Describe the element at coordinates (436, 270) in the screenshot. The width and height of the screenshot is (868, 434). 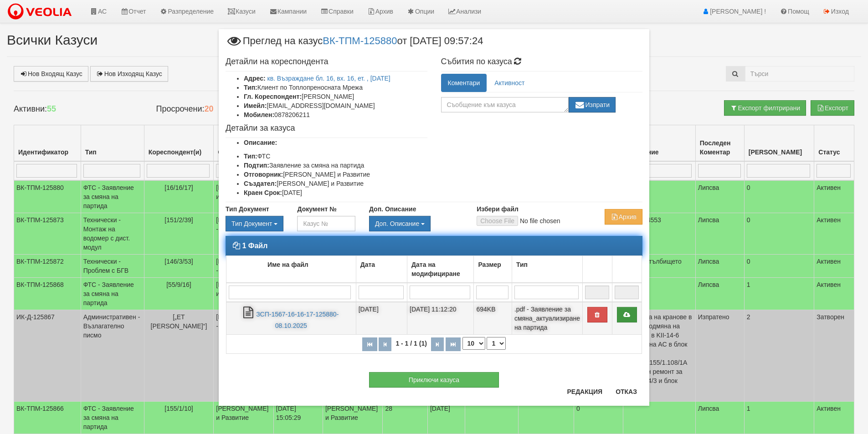
I see `b: Дата на модифициране` at that location.